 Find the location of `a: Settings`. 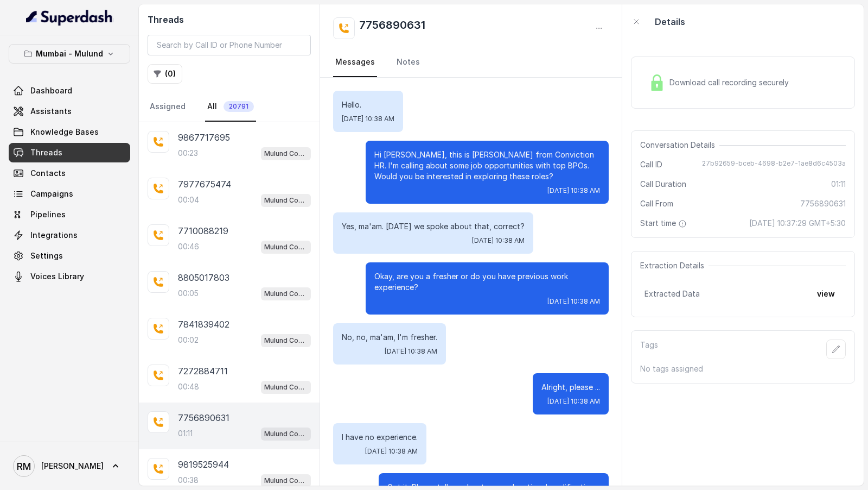

a: Settings is located at coordinates (69, 256).